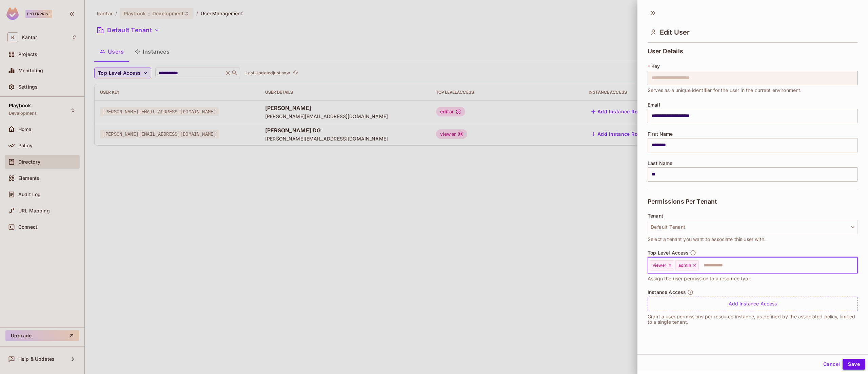 The width and height of the screenshot is (868, 374). I want to click on span: Key, so click(656, 66).